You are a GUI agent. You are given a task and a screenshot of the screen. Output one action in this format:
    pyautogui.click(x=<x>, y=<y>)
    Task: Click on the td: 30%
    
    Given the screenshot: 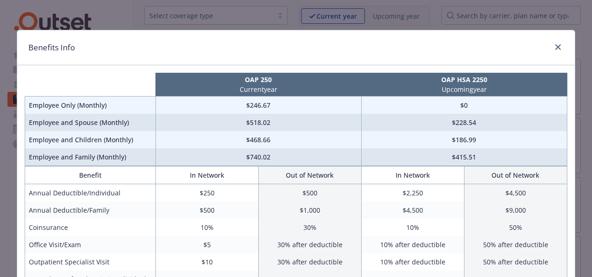 What is the action you would take?
    pyautogui.click(x=310, y=227)
    